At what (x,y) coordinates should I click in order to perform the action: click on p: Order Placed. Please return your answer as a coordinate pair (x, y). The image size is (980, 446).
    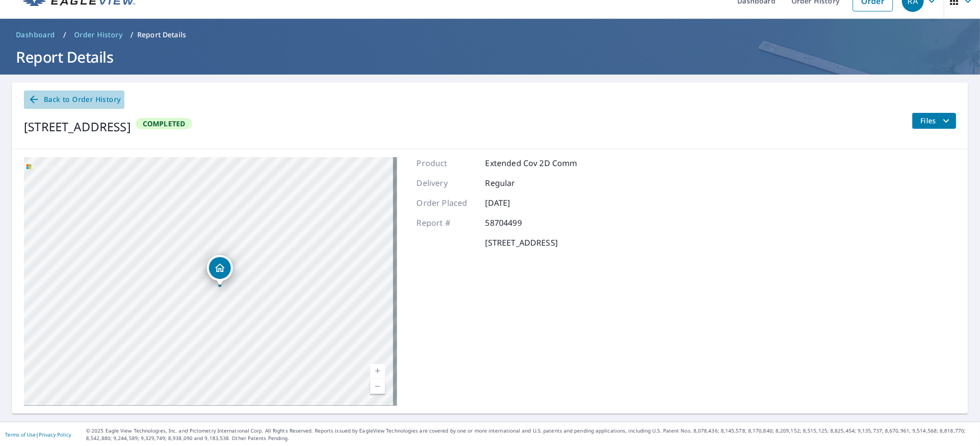
    Looking at the image, I should click on (447, 203).